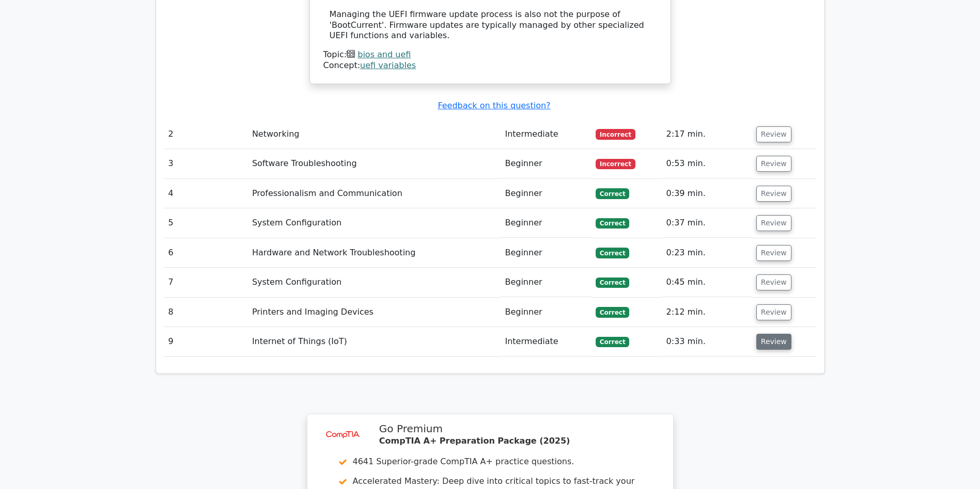 Image resolution: width=980 pixels, height=489 pixels. What do you see at coordinates (374, 253) in the screenshot?
I see `td: Hardware and Network Troubleshooting` at bounding box center [374, 253].